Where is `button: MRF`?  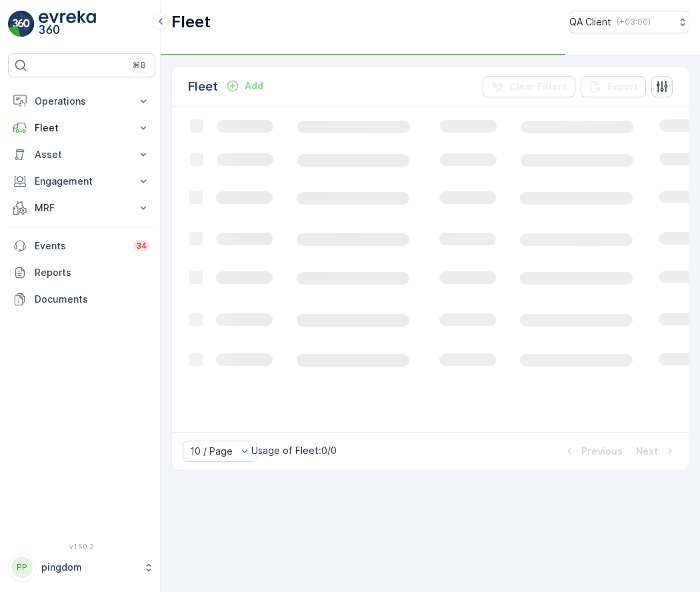 button: MRF is located at coordinates (81, 208).